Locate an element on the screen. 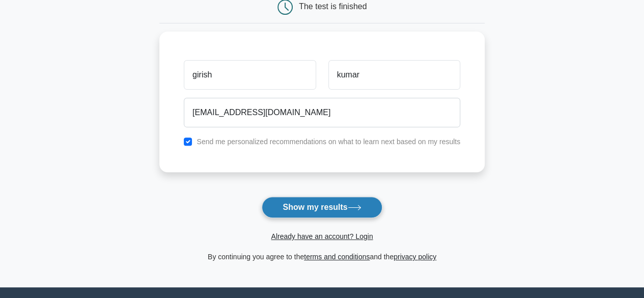  a: terms and conditions is located at coordinates (337, 256).